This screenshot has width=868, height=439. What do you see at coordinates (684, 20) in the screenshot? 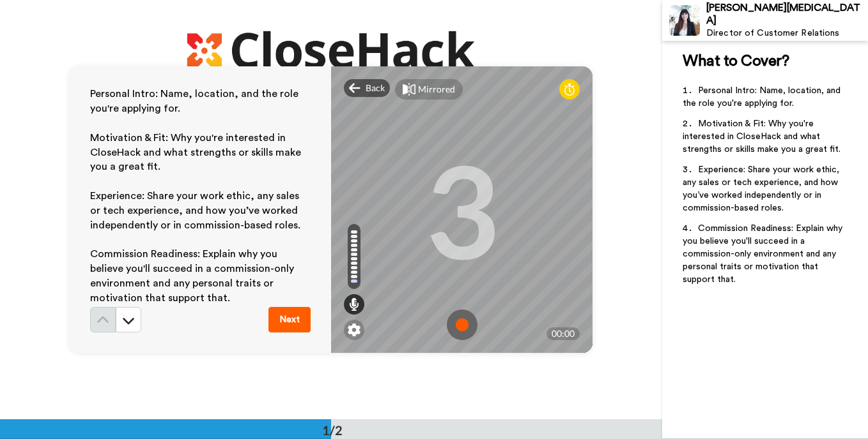
I see `img: Profile Image` at bounding box center [684, 20].